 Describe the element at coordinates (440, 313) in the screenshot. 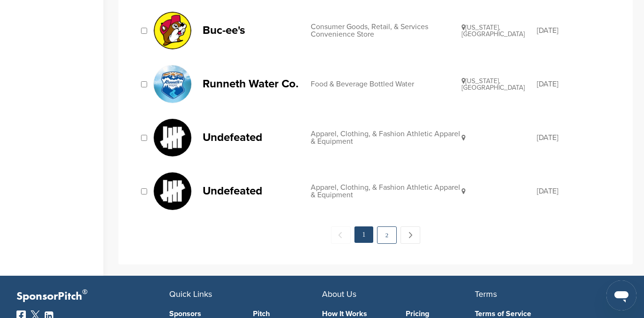

I see `a: Pricing` at that location.